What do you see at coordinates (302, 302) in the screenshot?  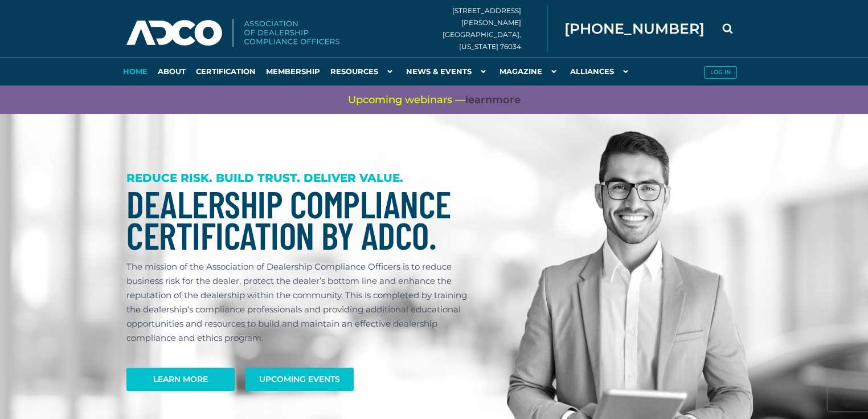 I see `p: The mission of the Association of Dealership Compliance Officers is to reduce business risk for t...` at bounding box center [302, 302].